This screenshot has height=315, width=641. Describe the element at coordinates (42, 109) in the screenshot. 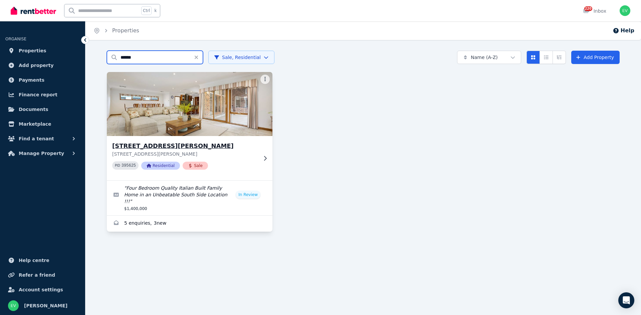

I see `a: Documents` at that location.